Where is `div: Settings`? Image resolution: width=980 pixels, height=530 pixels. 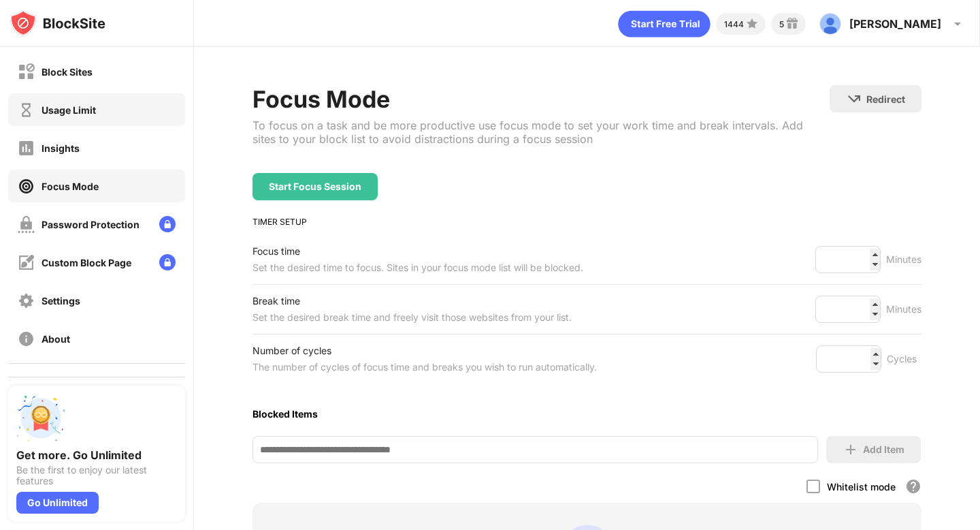 div: Settings is located at coordinates (61, 300).